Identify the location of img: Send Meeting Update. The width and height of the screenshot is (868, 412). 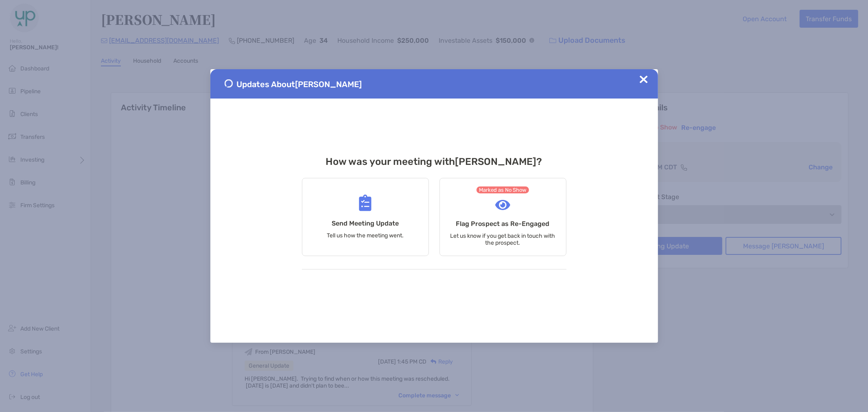
(365, 203).